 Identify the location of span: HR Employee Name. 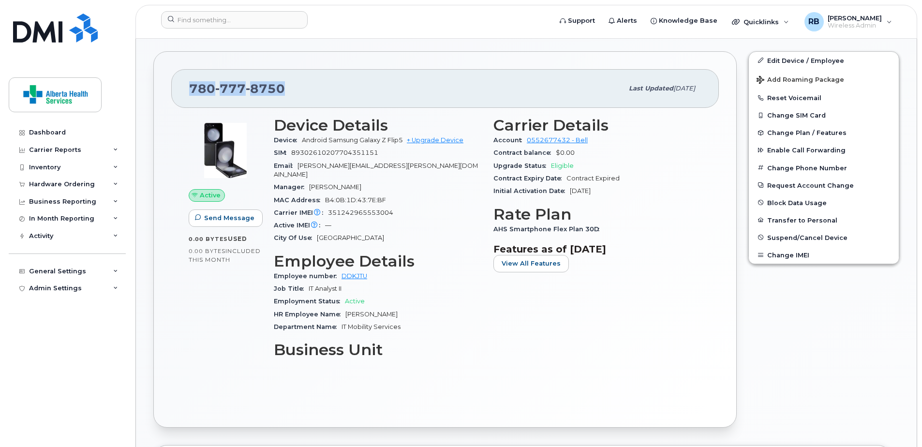
(310, 314).